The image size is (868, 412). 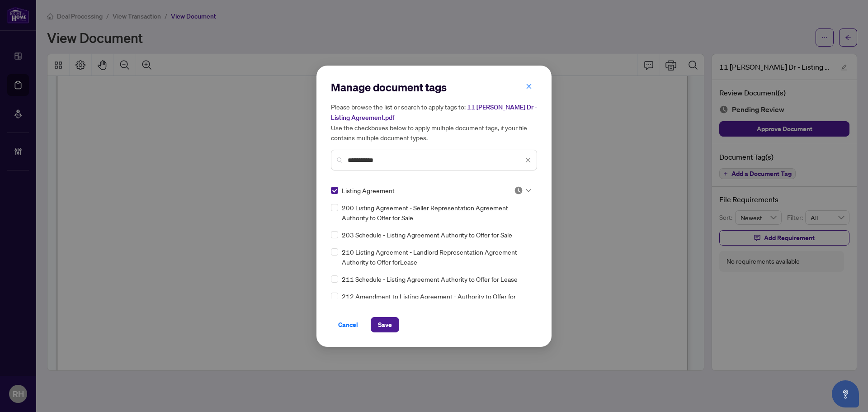 I want to click on span: Save, so click(x=385, y=325).